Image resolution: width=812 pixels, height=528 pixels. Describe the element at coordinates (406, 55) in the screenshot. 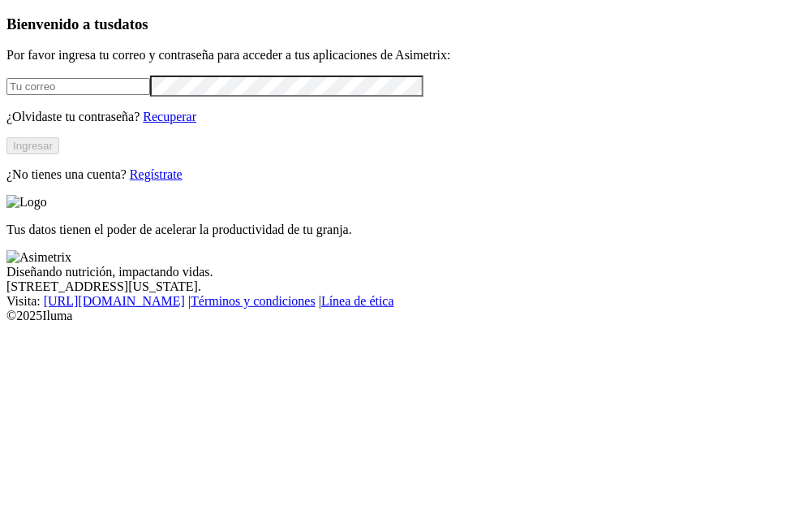

I see `p: Por favor ingresa tu correo y contraseña para acceder a tus aplicaciones de Asimetrix:` at that location.